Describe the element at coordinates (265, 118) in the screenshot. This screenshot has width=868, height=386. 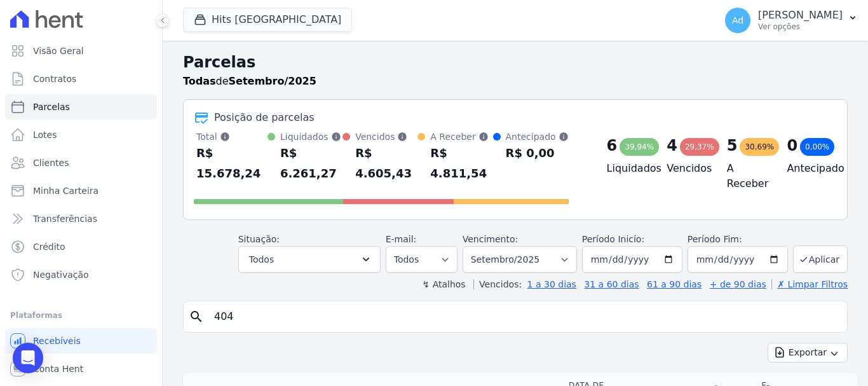
I see `div: Posição de parcelas` at that location.